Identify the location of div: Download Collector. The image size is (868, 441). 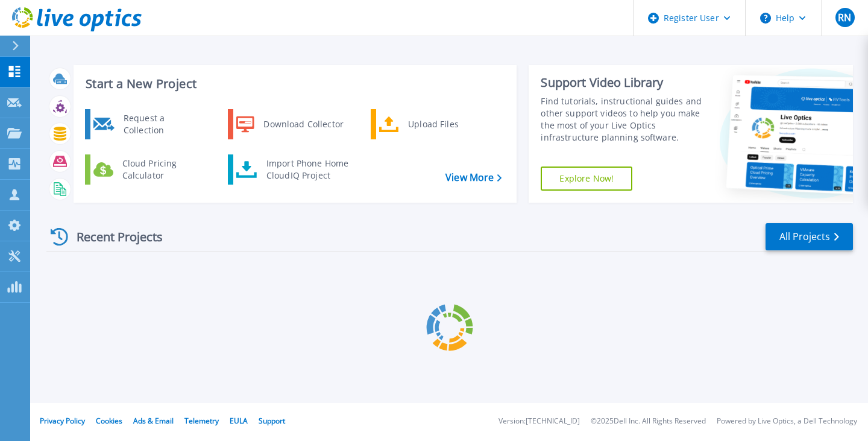
(303, 124).